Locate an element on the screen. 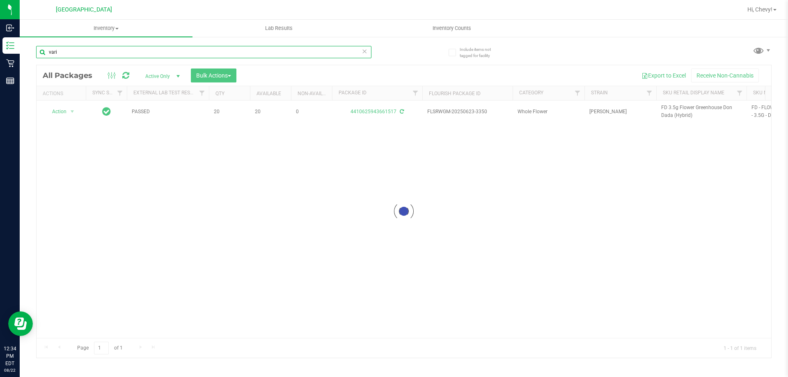 This screenshot has width=788, height=377. span: Include items not tagged for facility is located at coordinates (480, 53).